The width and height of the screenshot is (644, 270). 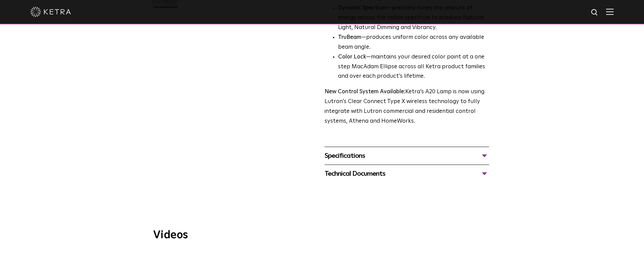 I want to click on img: search icon, so click(x=595, y=12).